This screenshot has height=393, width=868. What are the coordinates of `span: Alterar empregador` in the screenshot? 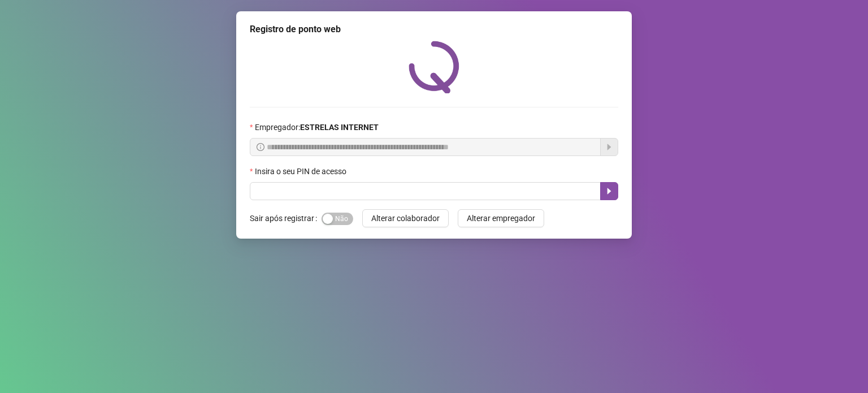 It's located at (501, 218).